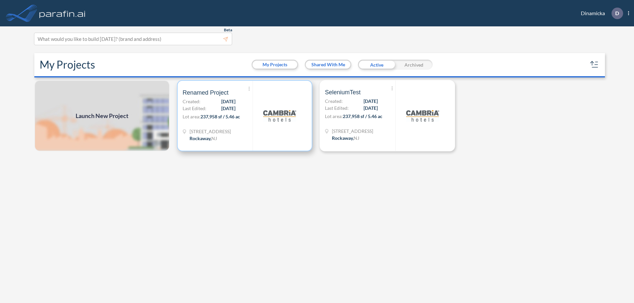 The height and width of the screenshot is (303, 634). Describe the element at coordinates (343, 92) in the screenshot. I see `span: SeleniumTest` at that location.